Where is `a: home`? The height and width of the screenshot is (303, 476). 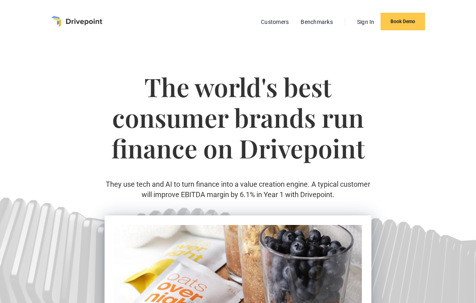
a: home is located at coordinates (77, 21).